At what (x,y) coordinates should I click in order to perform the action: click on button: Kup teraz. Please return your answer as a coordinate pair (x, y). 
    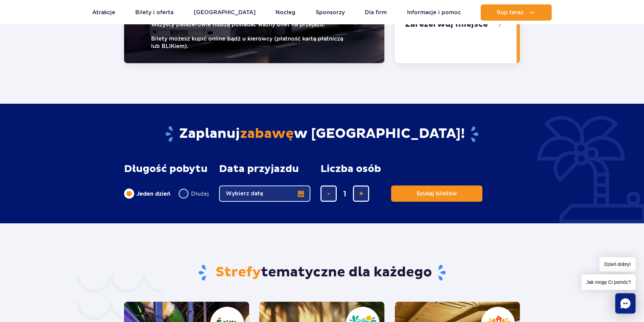
    Looking at the image, I should click on (516, 12).